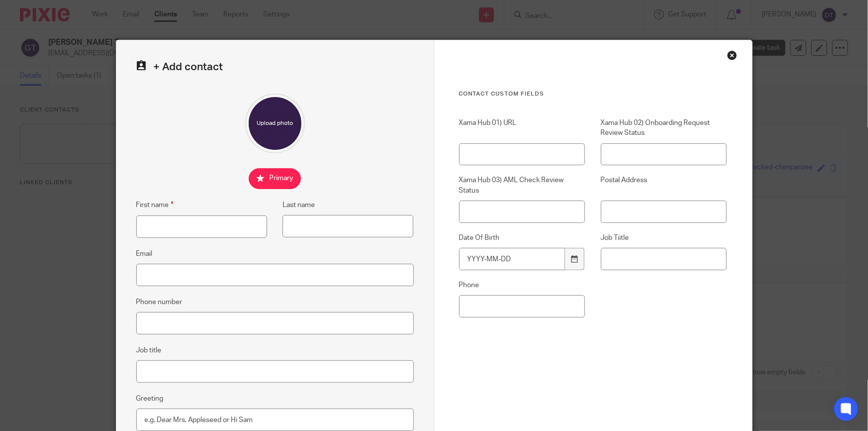 This screenshot has width=868, height=431. I want to click on label: Phone, so click(522, 285).